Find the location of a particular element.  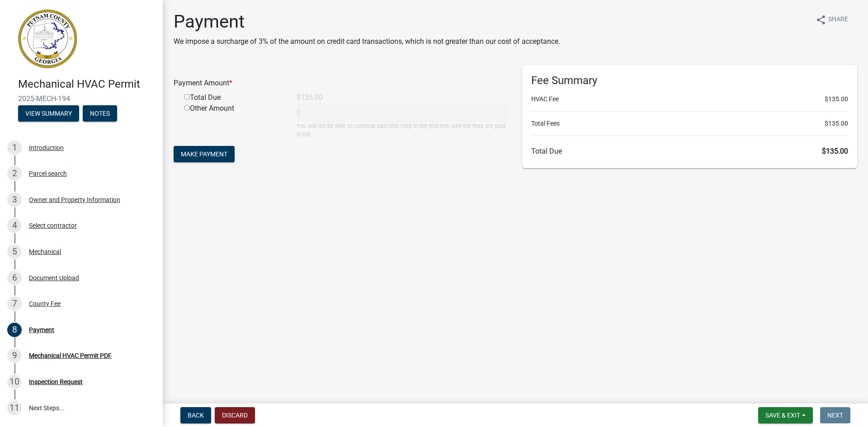

div: Total Due is located at coordinates (233, 98).